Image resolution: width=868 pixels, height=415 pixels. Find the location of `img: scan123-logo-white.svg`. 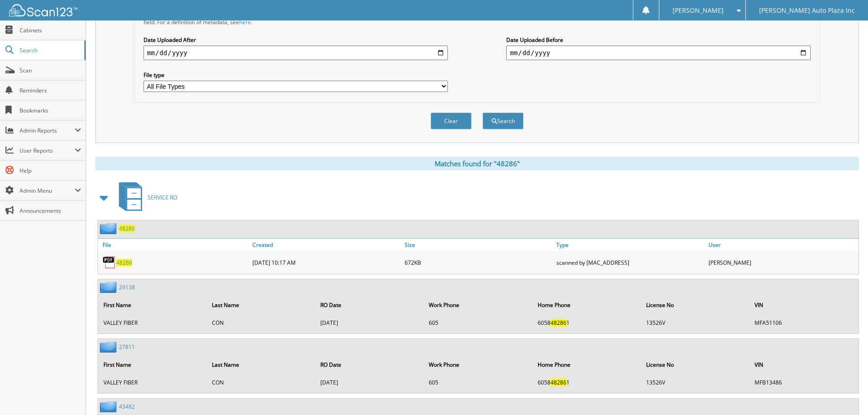

img: scan123-logo-white.svg is located at coordinates (43, 10).